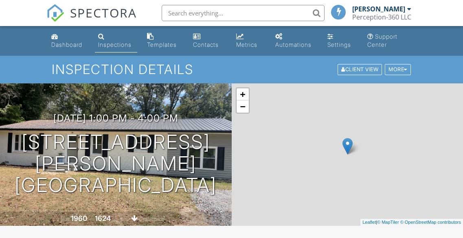 This screenshot has height=238, width=463. What do you see at coordinates (430, 222) in the screenshot?
I see `a: © OpenStreetMap contributors` at bounding box center [430, 222].